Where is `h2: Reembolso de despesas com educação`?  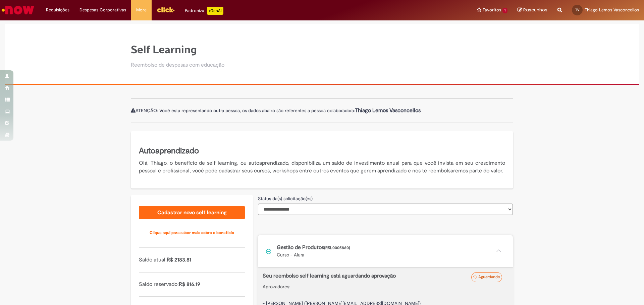 h2: Reembolso de despesas com educação is located at coordinates (177, 65).